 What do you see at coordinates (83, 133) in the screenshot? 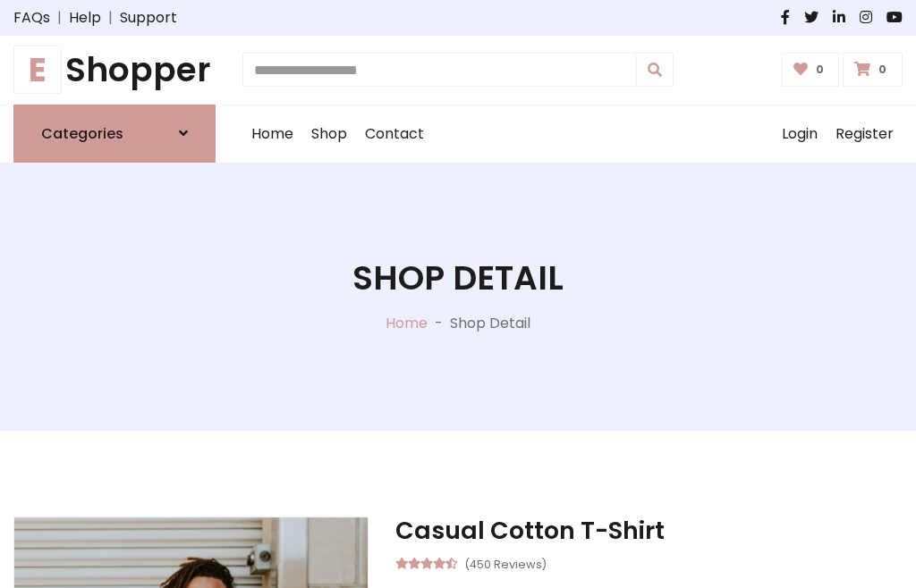
I see `h6: Categories` at bounding box center [83, 133].